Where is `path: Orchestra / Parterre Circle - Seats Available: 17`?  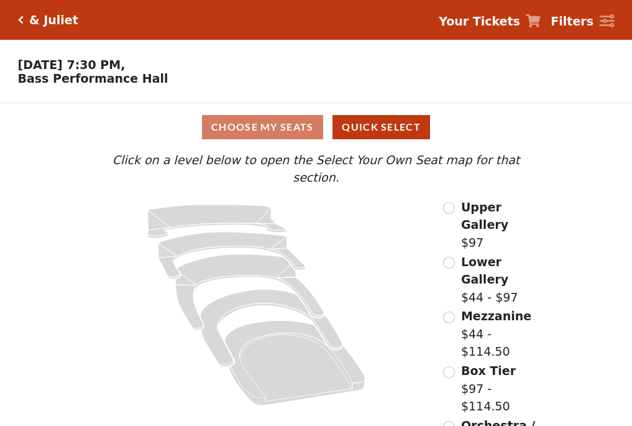 path: Orchestra / Parterre Circle - Seats Available: 17 is located at coordinates (295, 363).